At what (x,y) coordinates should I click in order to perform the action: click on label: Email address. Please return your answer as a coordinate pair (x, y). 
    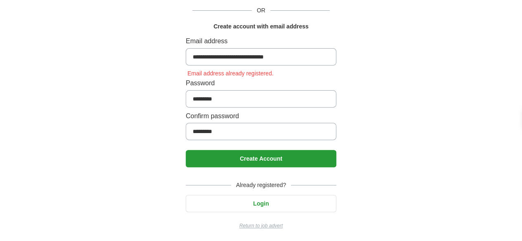
    Looking at the image, I should click on (261, 41).